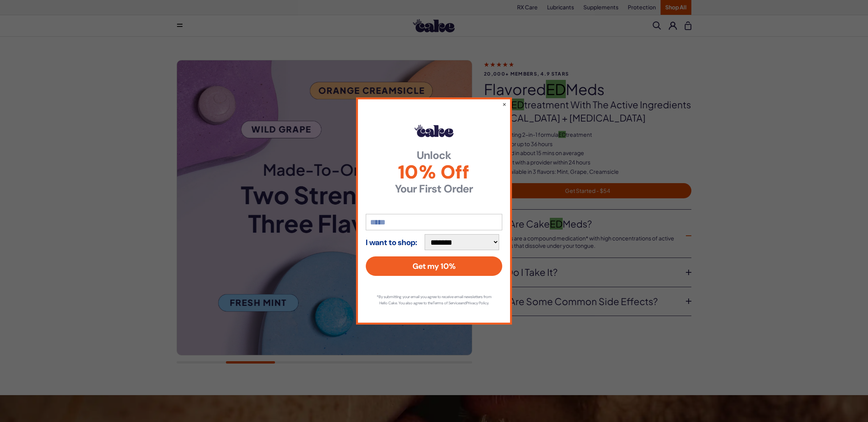  Describe the element at coordinates (434, 155) in the screenshot. I see `strong: Unlock` at that location.